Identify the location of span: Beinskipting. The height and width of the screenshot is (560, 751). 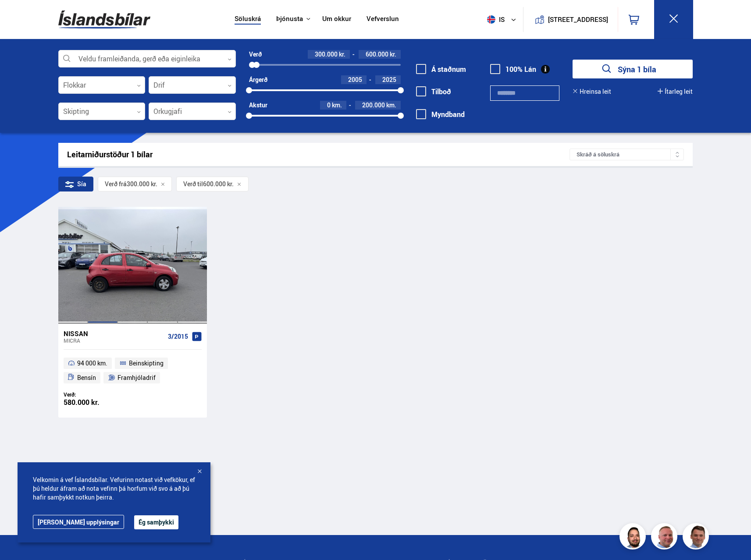
(146, 363).